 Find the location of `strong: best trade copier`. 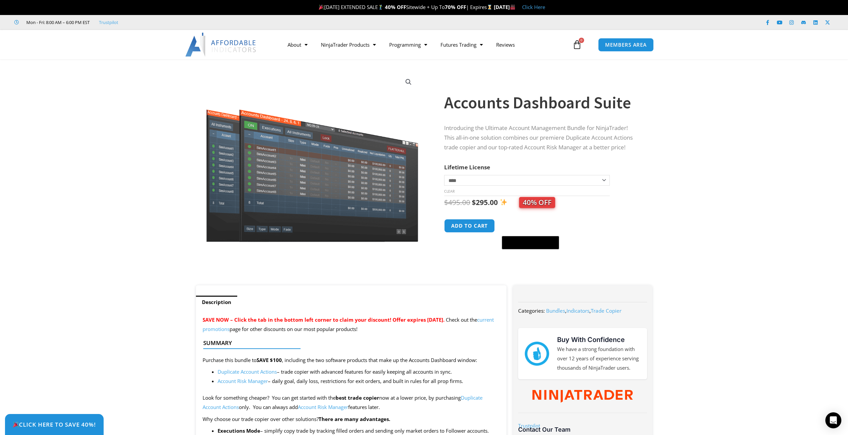

strong: best trade copier is located at coordinates (357, 398).